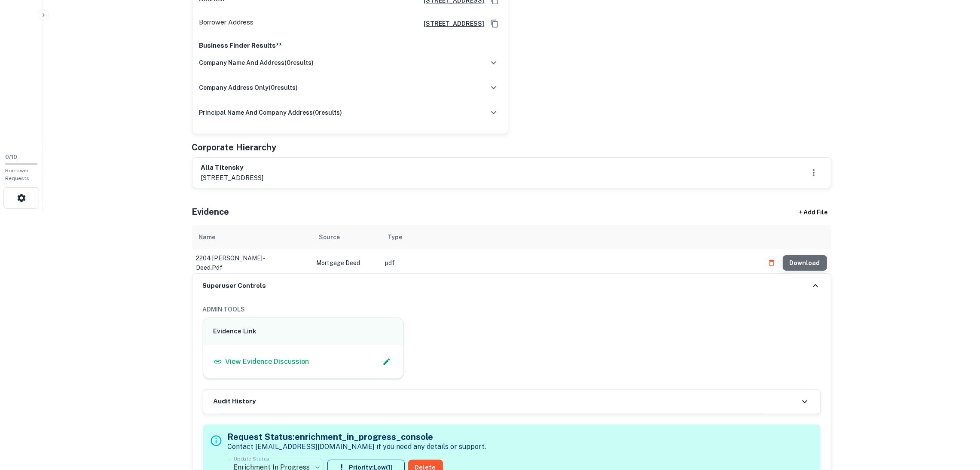 The height and width of the screenshot is (470, 980). What do you see at coordinates (350, 45) in the screenshot?
I see `p: Business Finder Results**` at bounding box center [350, 45].